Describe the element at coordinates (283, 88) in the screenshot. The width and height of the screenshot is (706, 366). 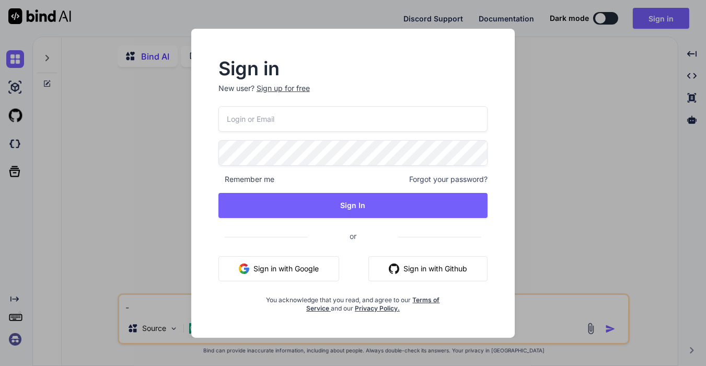
I see `div: Sign up for free` at that location.